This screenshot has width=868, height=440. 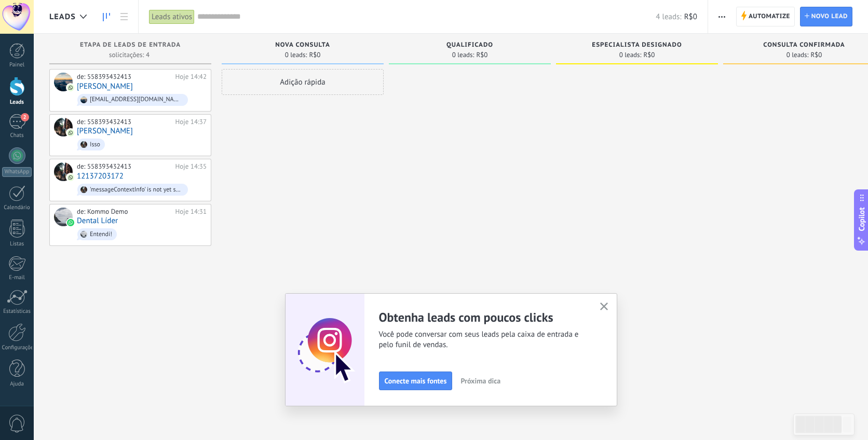 What do you see at coordinates (137, 190) in the screenshot?
I see `div: 'messageContextInfo' is not yet supported. Use your device to view this message.` at bounding box center [137, 190].